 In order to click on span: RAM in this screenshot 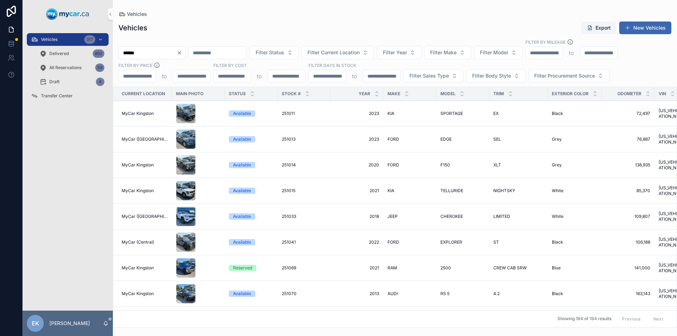, I will do `click(392, 268)`.